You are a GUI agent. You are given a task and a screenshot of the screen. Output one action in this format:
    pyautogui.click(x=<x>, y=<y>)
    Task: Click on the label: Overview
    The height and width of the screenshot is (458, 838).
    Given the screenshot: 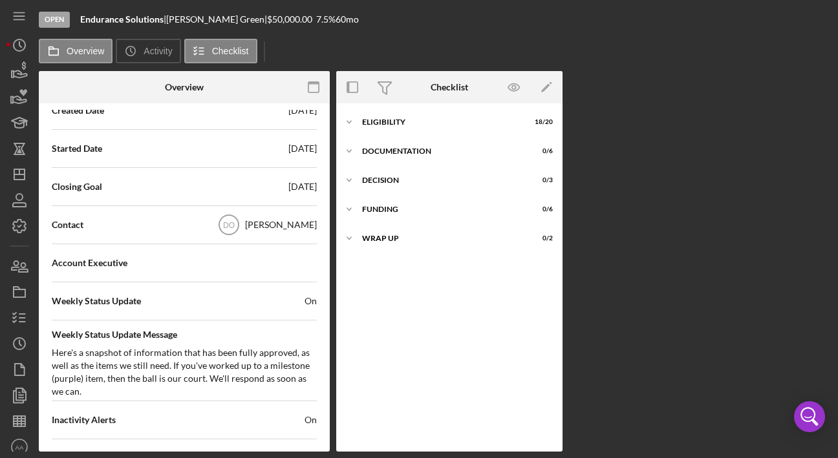 What is the action you would take?
    pyautogui.click(x=85, y=51)
    